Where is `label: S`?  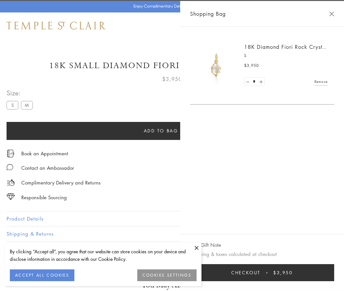 label: S is located at coordinates (12, 105).